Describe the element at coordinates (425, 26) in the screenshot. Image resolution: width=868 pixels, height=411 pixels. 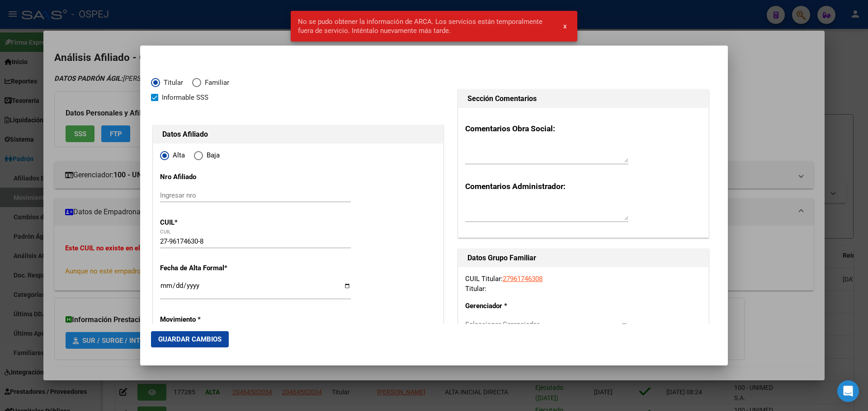
I see `span: No se pudo obtener la información de ARCA. Los servicios están temporalmente fuera de servicio. I...` at that location.